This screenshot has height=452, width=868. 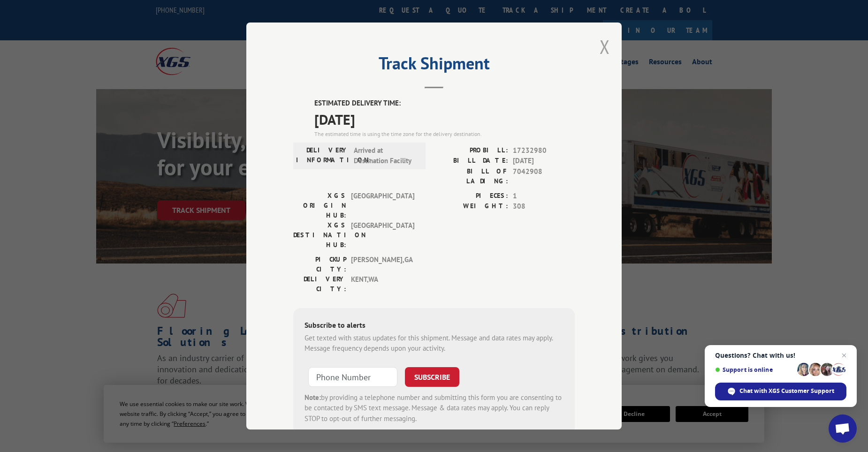 What do you see at coordinates (313, 397) in the screenshot?
I see `strong: Note:` at bounding box center [313, 397].